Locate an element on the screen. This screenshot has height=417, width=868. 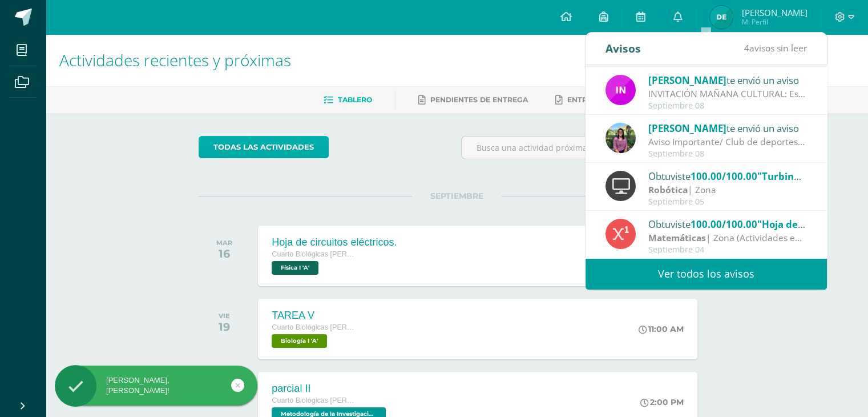
span: Biología I 'A' is located at coordinates (299, 341).